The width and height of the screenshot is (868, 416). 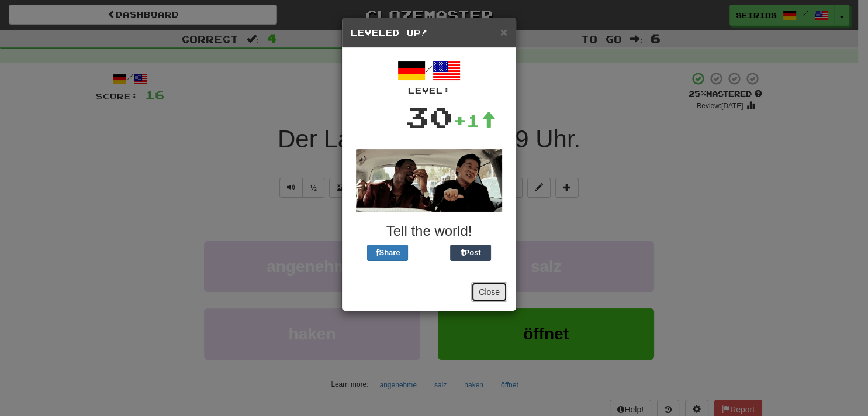 What do you see at coordinates (429, 91) in the screenshot?
I see `div: Level:` at bounding box center [429, 91].